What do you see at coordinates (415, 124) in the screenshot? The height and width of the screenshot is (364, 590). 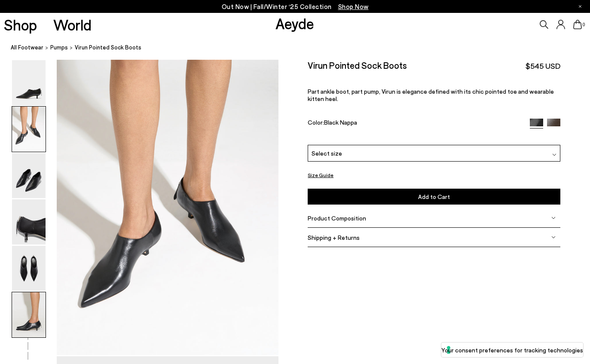 I see `div: Color:` at bounding box center [415, 124].